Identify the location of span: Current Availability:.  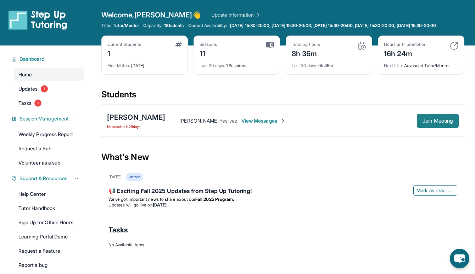
(208, 26).